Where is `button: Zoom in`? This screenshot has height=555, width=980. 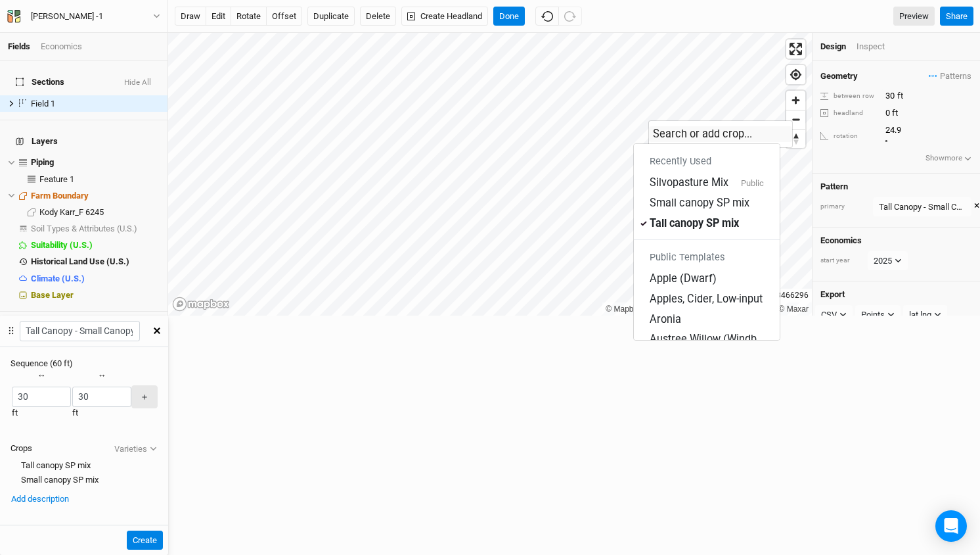 button: Zoom in is located at coordinates (795, 100).